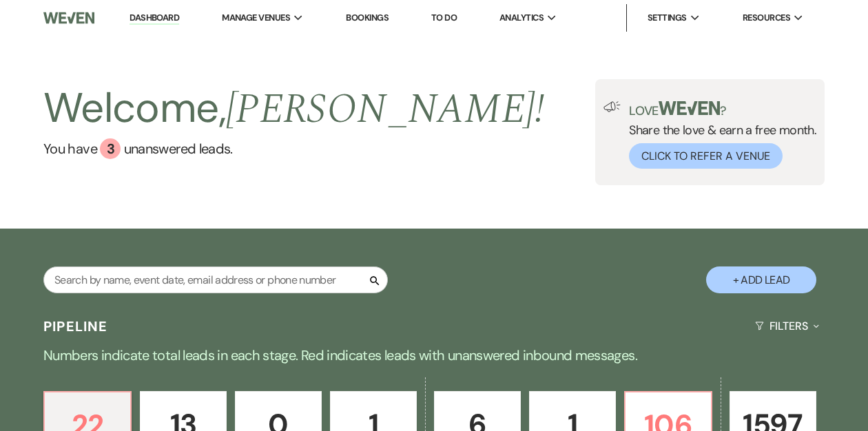 The image size is (868, 431). I want to click on span: Resources, so click(766, 18).